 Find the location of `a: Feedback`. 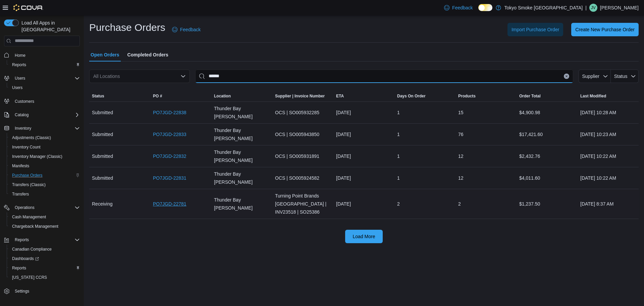

a: Feedback is located at coordinates (186, 29).